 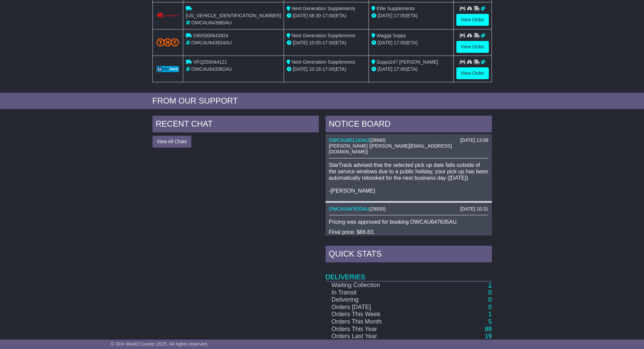 What do you see at coordinates (488, 329) in the screenshot?
I see `a: 88` at bounding box center [488, 329].